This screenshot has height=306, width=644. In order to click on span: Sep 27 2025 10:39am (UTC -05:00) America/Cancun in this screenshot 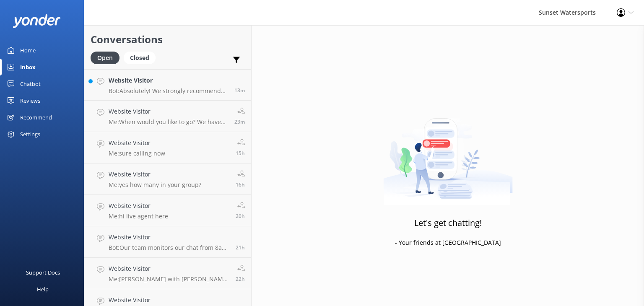, I will do `click(240, 279)`.